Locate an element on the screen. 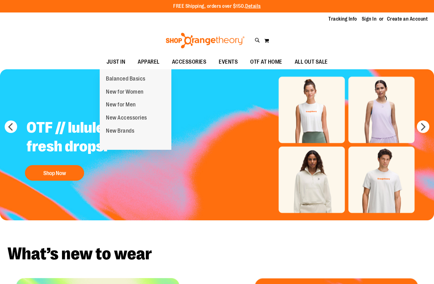 This screenshot has height=284, width=434. h2: OTF // lululemon fresh drops! is located at coordinates (99, 138).